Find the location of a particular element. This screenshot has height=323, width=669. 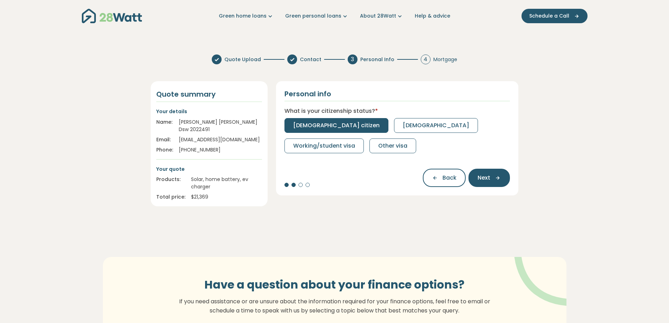

span: Next is located at coordinates (484, 178).